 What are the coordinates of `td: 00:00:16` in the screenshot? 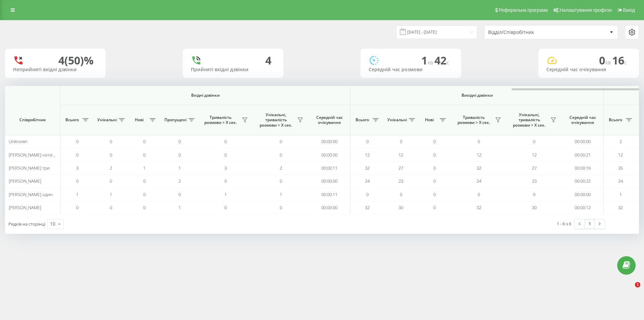 It's located at (583, 168).